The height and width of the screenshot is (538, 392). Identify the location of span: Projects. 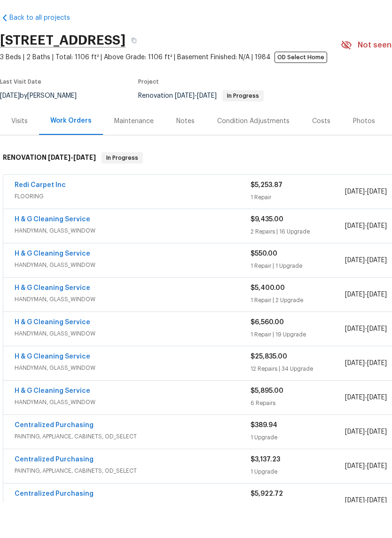
(135, 15).